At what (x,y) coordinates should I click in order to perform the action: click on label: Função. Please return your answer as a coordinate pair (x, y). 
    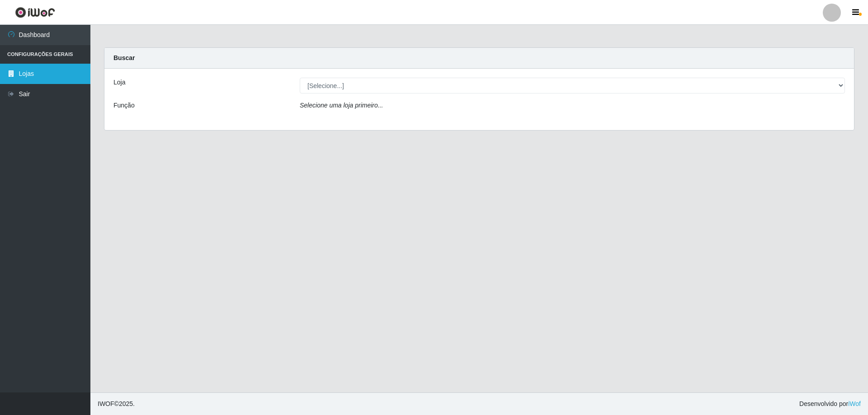
    Looking at the image, I should click on (124, 105).